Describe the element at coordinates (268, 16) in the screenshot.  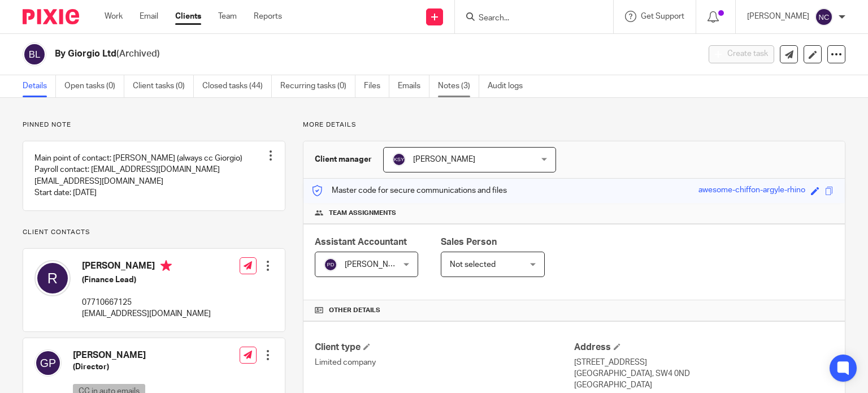
I see `a: Reports` at that location.